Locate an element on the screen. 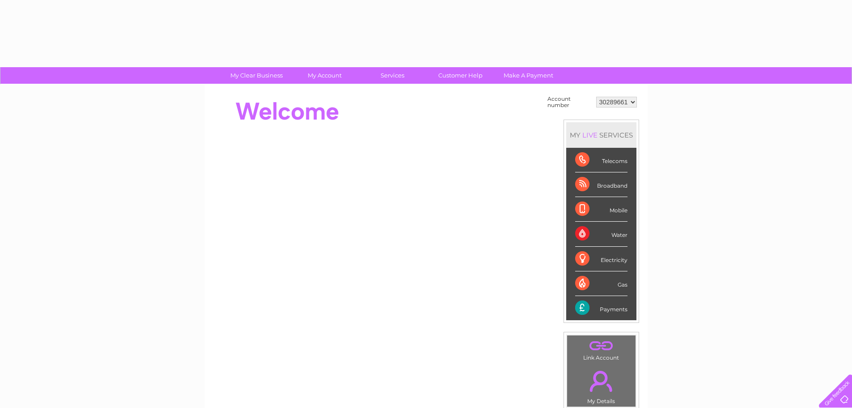 The height and width of the screenshot is (408, 852). a: My Account is located at coordinates (324, 75).